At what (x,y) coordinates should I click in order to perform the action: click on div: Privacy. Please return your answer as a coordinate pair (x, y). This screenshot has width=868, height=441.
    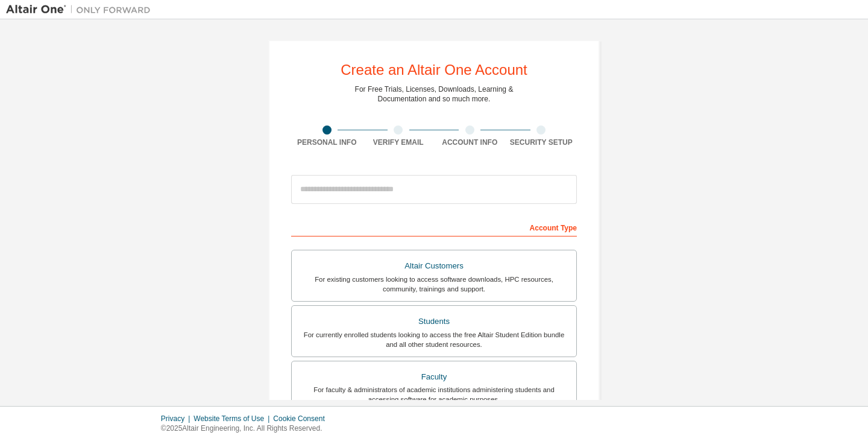
    Looking at the image, I should click on (177, 418).